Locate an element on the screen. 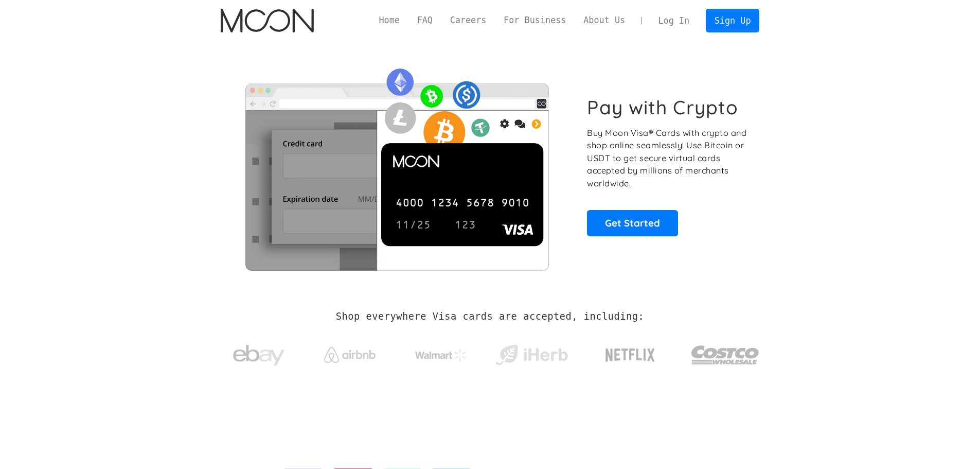 This screenshot has height=469, width=980. h1: Pay with Crypto is located at coordinates (662, 107).